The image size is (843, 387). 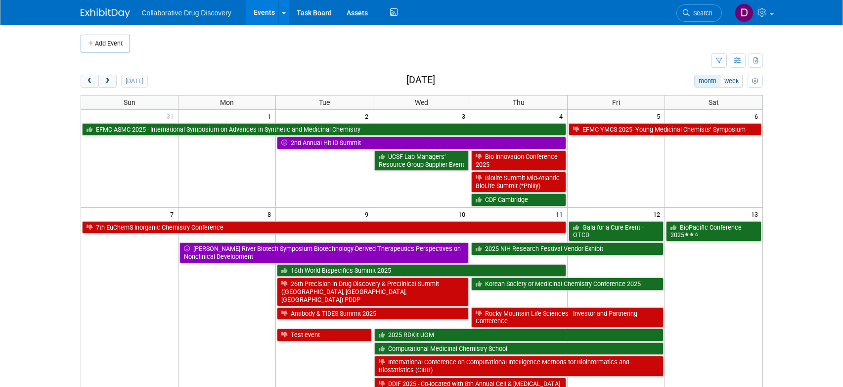 What do you see at coordinates (271, 116) in the screenshot?
I see `span: 1` at bounding box center [271, 116].